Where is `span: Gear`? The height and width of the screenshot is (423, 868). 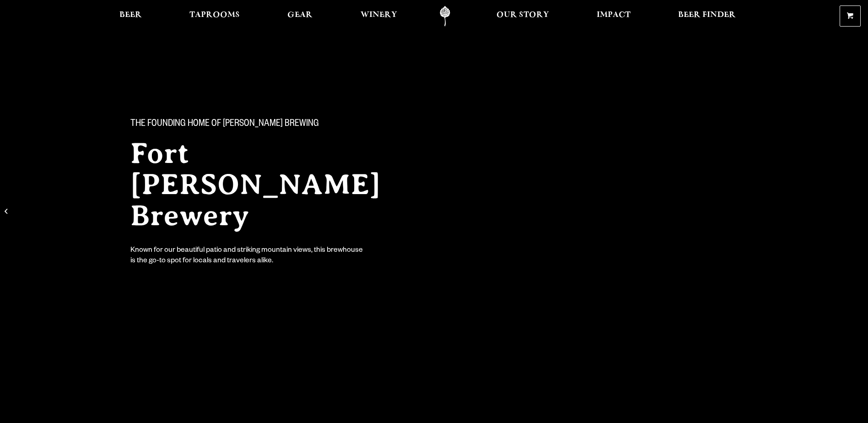 span: Gear is located at coordinates (300, 15).